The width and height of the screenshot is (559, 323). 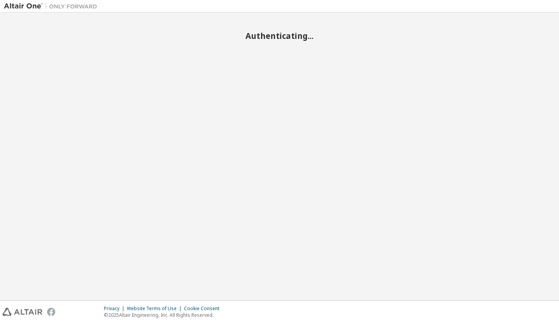 What do you see at coordinates (164, 315) in the screenshot?
I see `p: © 2025 Altair Engineering, Inc. All Rights Reserved.` at bounding box center [164, 315].